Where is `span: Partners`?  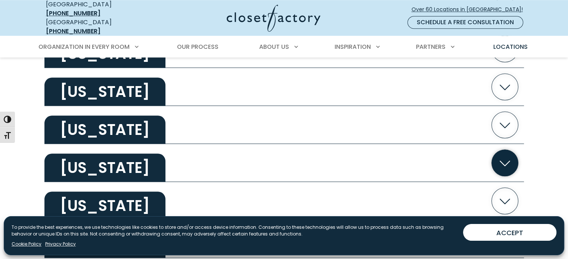 span: Partners is located at coordinates (430, 47).